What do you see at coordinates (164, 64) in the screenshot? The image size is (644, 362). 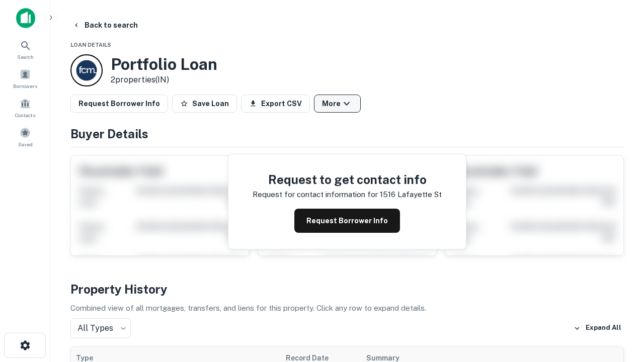 I see `h3: Portfolio Loan` at bounding box center [164, 64].